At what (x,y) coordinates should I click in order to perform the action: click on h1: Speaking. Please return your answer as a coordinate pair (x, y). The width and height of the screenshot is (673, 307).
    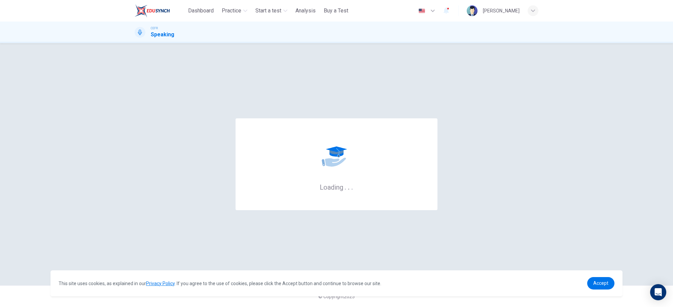
    Looking at the image, I should click on (163, 35).